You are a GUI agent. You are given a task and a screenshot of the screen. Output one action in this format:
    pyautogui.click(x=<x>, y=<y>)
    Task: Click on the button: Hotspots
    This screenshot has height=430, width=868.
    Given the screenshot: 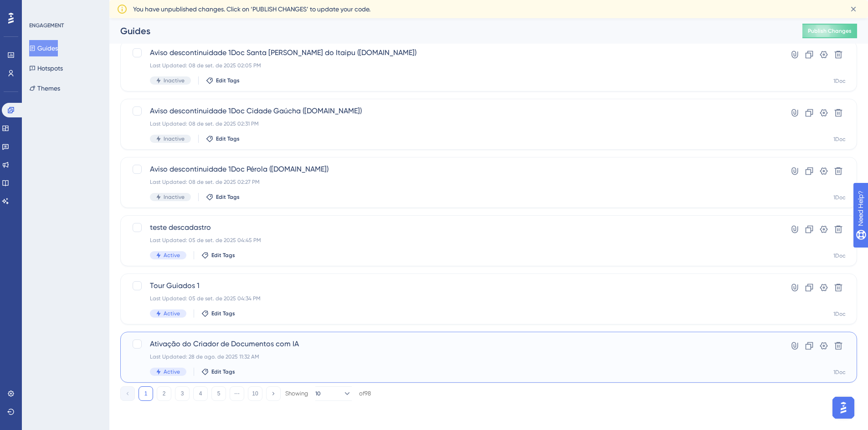 What is the action you would take?
    pyautogui.click(x=46, y=68)
    